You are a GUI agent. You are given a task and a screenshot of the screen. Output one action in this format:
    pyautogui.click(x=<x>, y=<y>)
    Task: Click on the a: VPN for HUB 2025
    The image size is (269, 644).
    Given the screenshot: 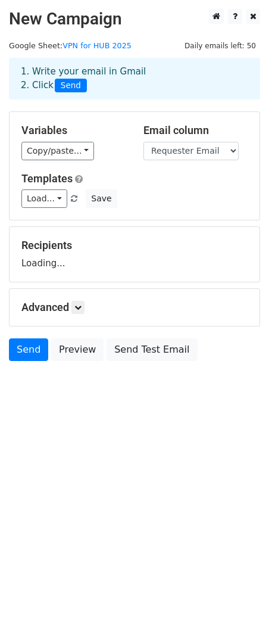 What is the action you would take?
    pyautogui.click(x=97, y=45)
    